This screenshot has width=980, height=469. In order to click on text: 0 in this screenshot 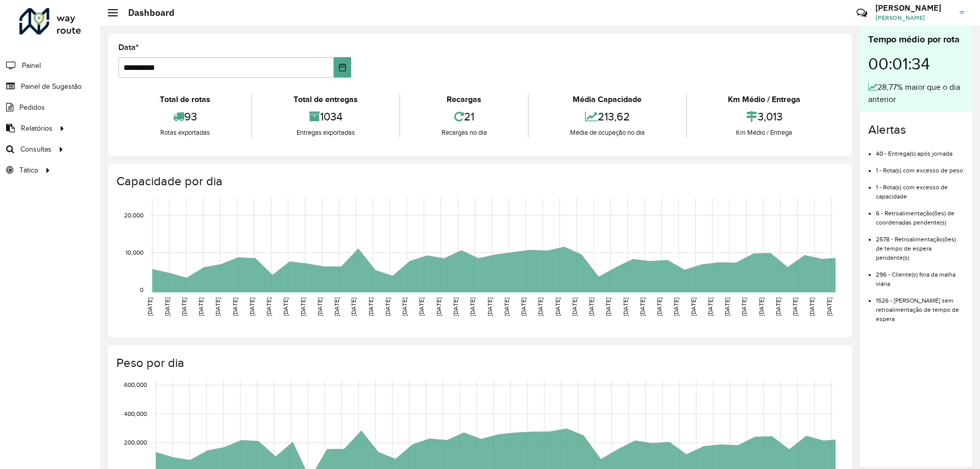, I will do `click(141, 289)`.